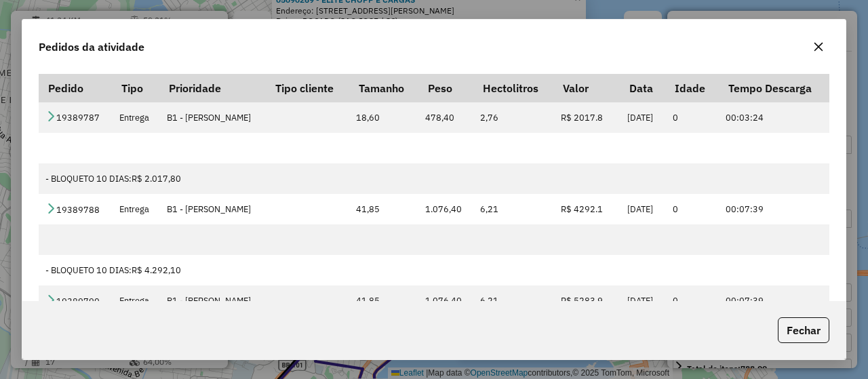  I want to click on th: Tipo, so click(136, 88).